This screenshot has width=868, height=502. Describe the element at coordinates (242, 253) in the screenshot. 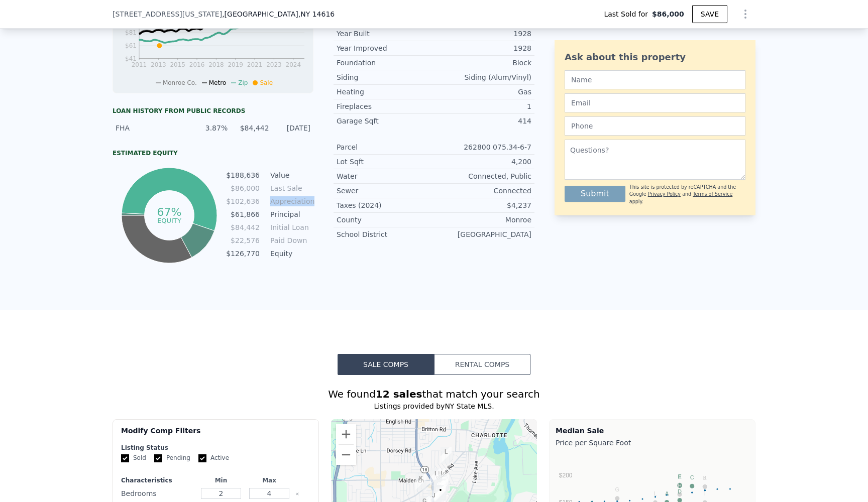

I see `td: $126,770` at that location.